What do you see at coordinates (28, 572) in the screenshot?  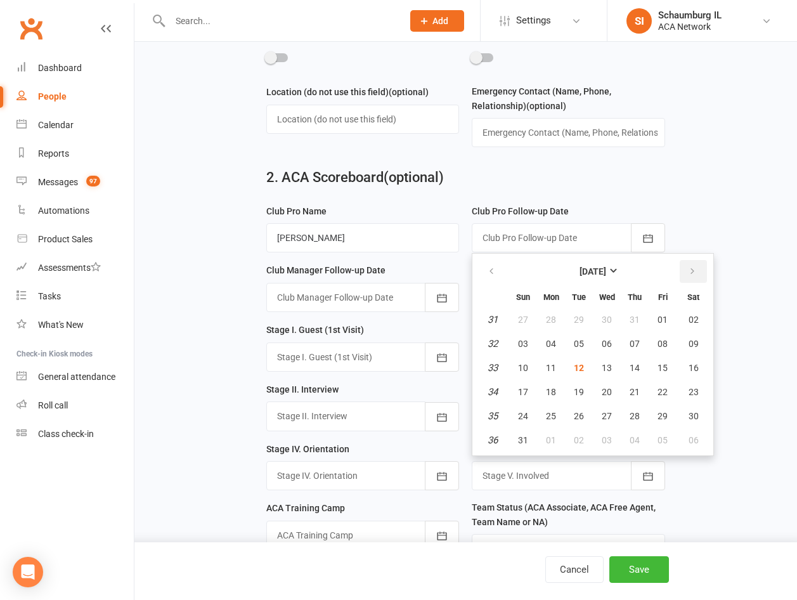 I see `div: Open Intercom Messenger` at bounding box center [28, 572].